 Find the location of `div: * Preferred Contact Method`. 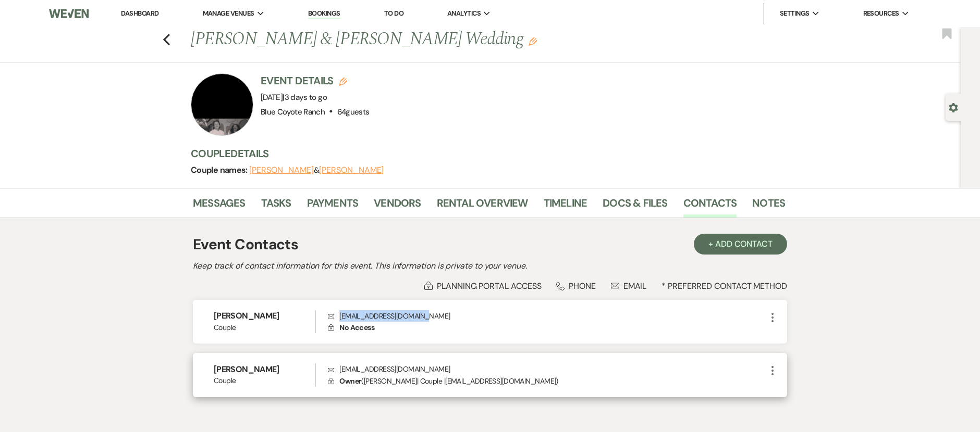

div: * Preferred Contact Method is located at coordinates (490, 286).